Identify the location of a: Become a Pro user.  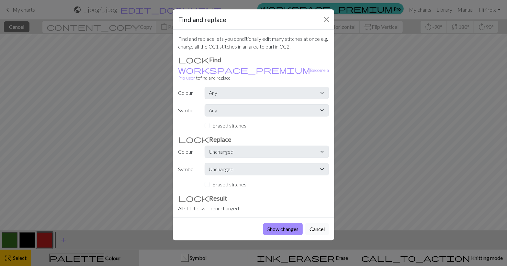
(253, 74).